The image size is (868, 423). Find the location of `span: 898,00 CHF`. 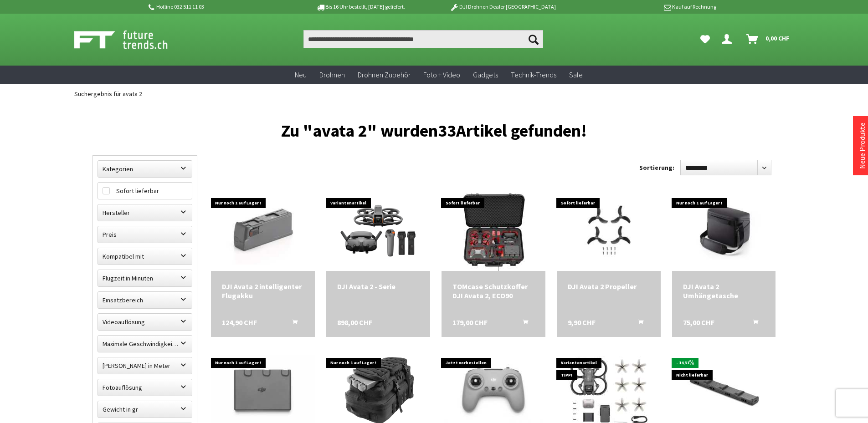

span: 898,00 CHF is located at coordinates (354, 323).